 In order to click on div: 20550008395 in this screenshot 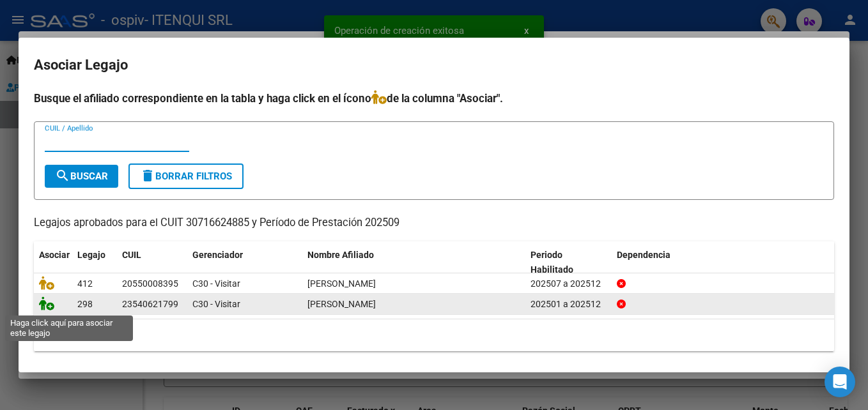, I will do `click(150, 284)`.